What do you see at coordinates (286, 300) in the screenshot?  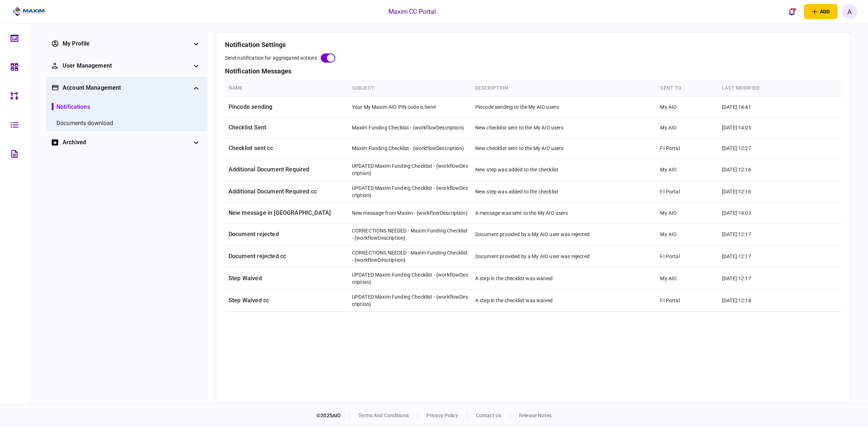 I see `td: Step Waived cc` at bounding box center [286, 300].